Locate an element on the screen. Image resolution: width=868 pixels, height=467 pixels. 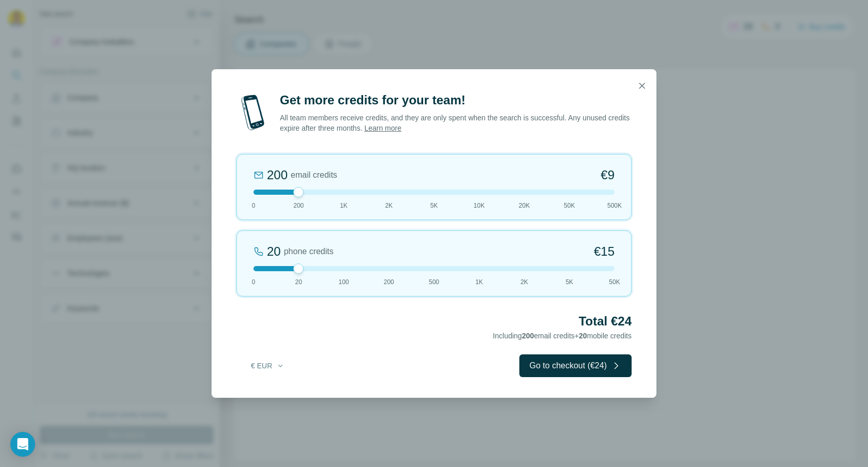
a: Learn more is located at coordinates (383, 128).